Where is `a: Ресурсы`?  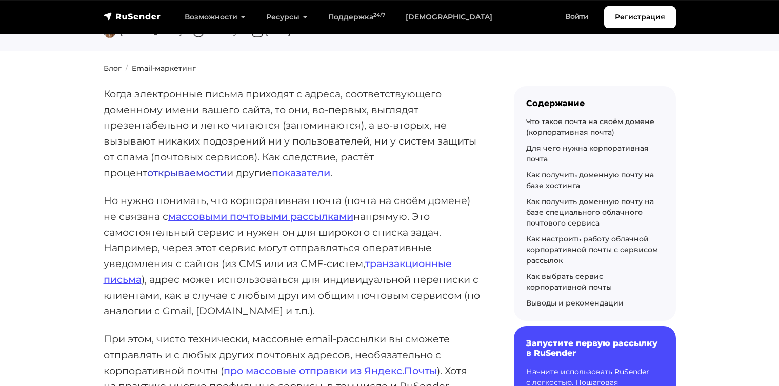
a: Ресурсы is located at coordinates (287, 17).